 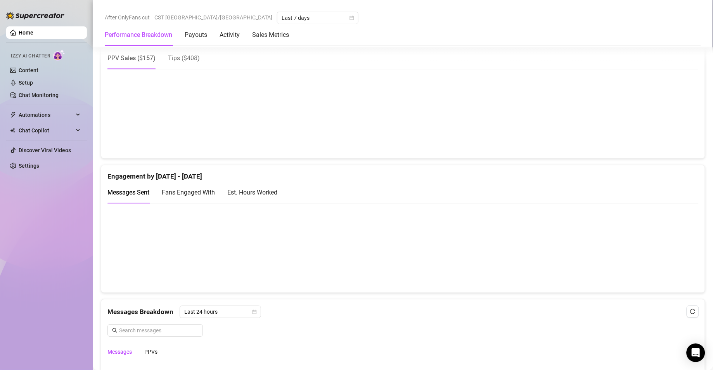 What do you see at coordinates (151, 351) in the screenshot?
I see `div: PPVs` at bounding box center [151, 351].